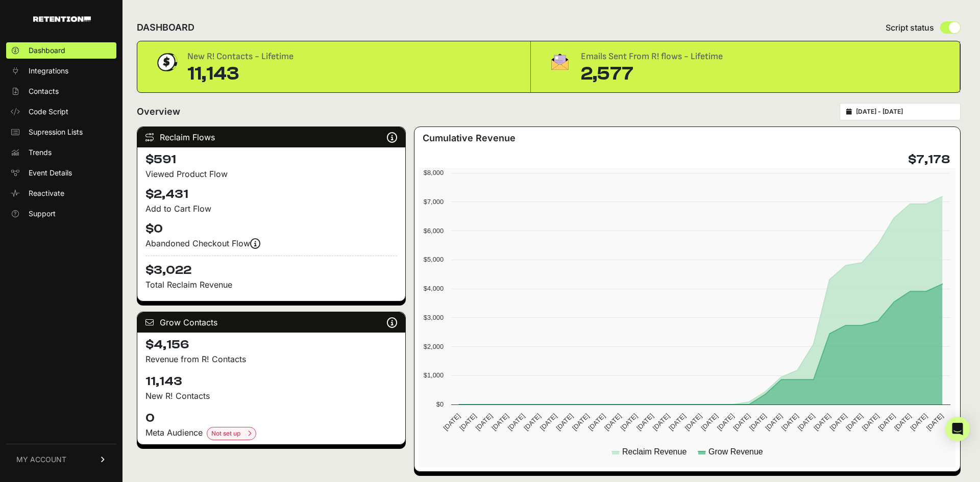 Image resolution: width=980 pixels, height=482 pixels. Describe the element at coordinates (62, 50) in the screenshot. I see `a: Dashboard` at that location.